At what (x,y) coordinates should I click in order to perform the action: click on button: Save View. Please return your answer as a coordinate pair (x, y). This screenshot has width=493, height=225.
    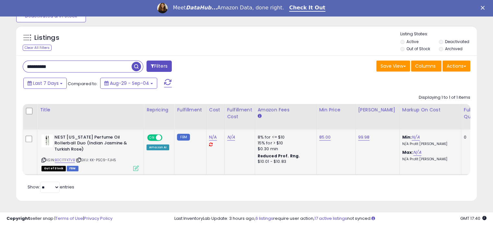
    Looking at the image, I should click on (394, 66).